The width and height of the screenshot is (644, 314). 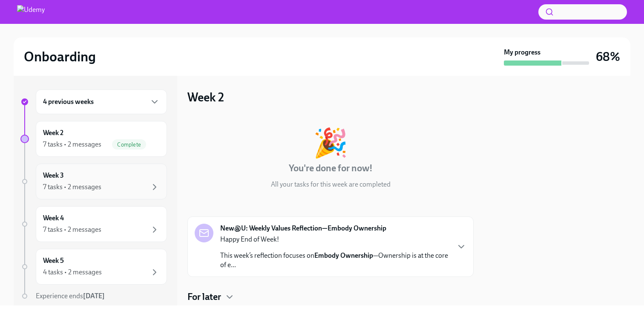 What do you see at coordinates (344, 256) in the screenshot?
I see `strong: Embody Ownership` at bounding box center [344, 256].